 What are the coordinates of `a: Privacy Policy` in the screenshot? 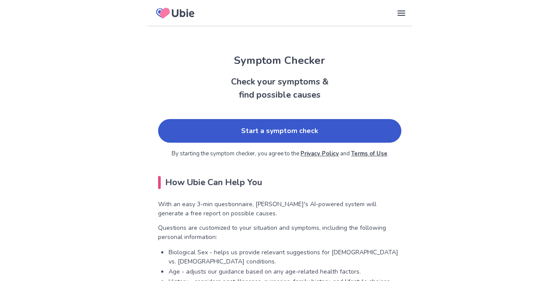 It's located at (320, 153).